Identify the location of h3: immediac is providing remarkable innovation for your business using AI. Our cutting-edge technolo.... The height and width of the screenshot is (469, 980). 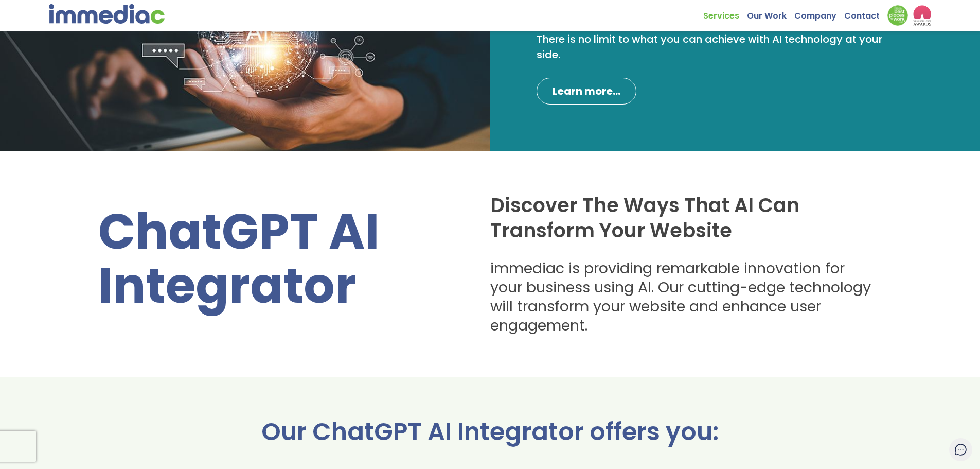
(682, 297).